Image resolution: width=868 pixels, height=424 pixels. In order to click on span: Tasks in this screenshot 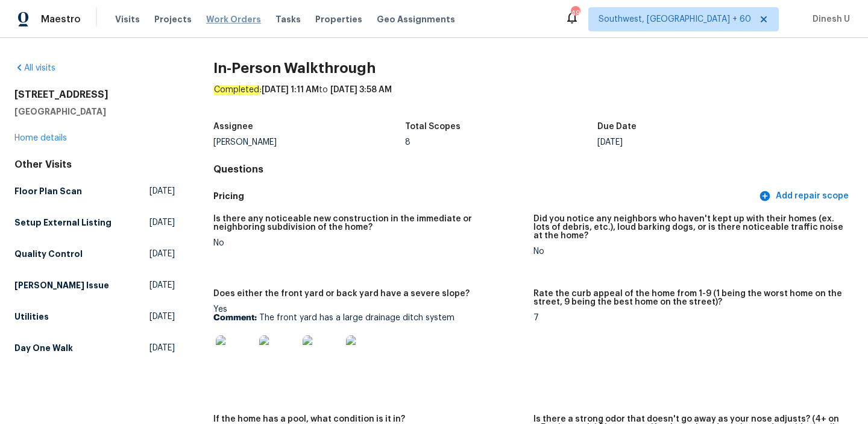, I will do `click(288, 19)`.